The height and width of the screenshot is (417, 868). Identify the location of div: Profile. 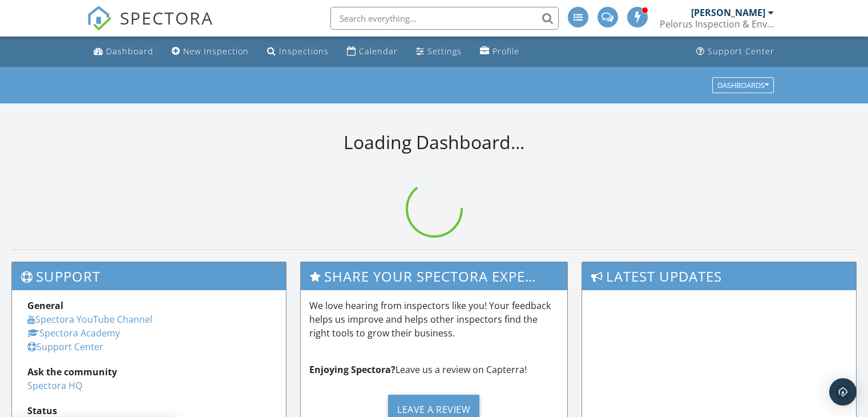
(506, 51).